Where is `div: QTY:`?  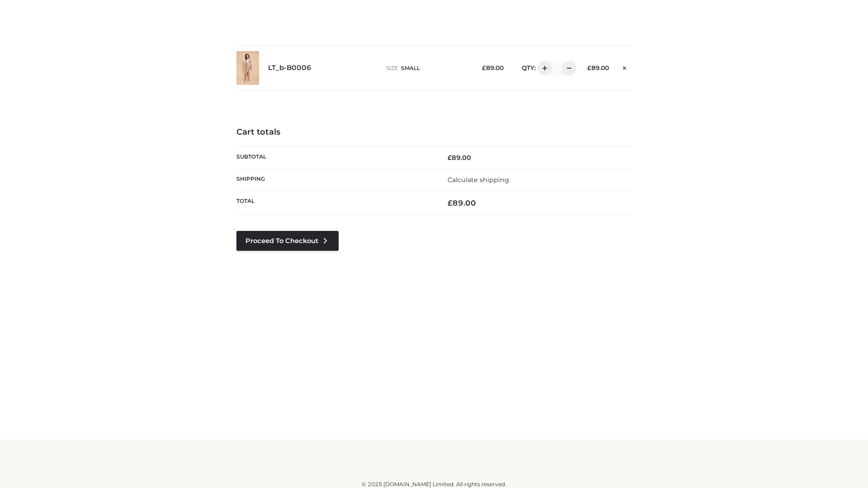
div: QTY: is located at coordinates (543, 68).